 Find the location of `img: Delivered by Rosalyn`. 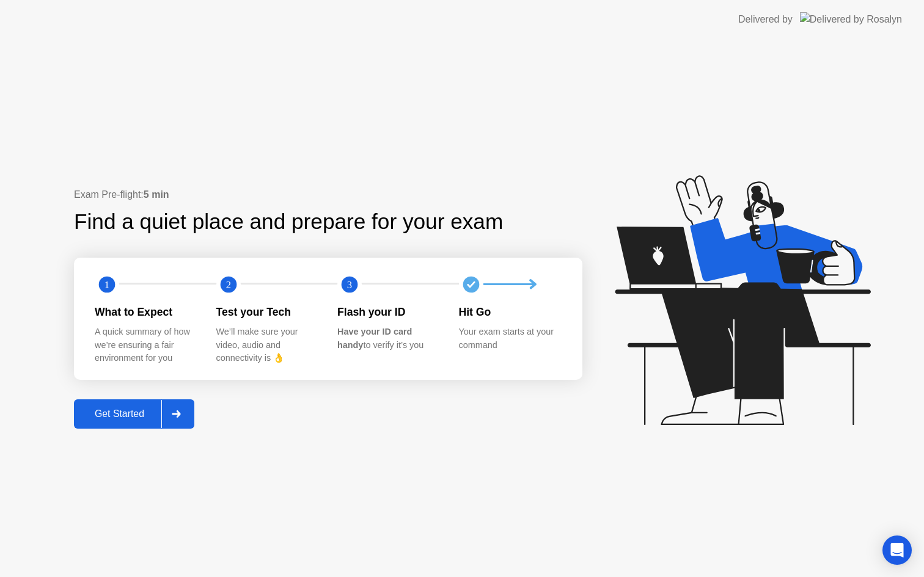

img: Delivered by Rosalyn is located at coordinates (850, 19).